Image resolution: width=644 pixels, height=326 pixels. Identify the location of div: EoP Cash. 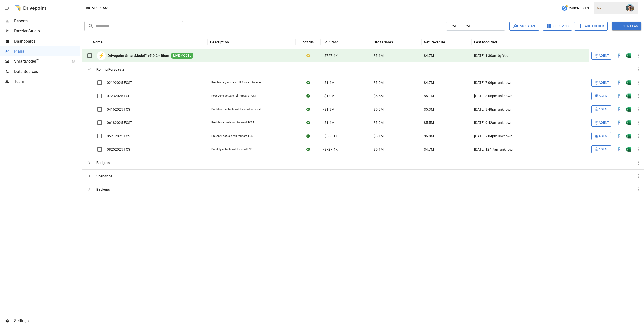
(331, 42).